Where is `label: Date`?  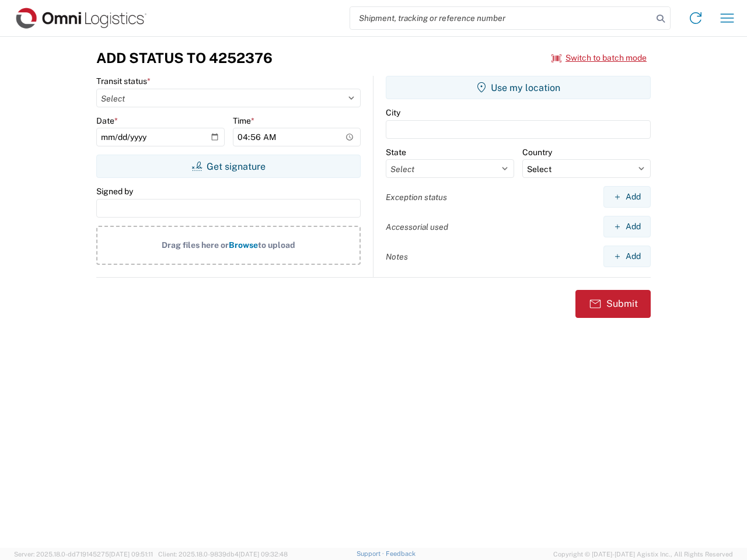
label: Date is located at coordinates (107, 121).